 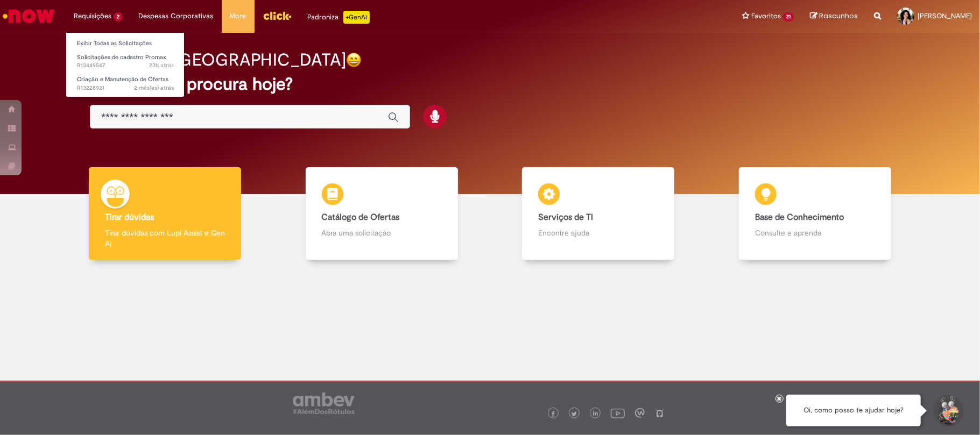 What do you see at coordinates (596, 414) in the screenshot?
I see `img: logo_footer_linkedin.png` at bounding box center [596, 414].